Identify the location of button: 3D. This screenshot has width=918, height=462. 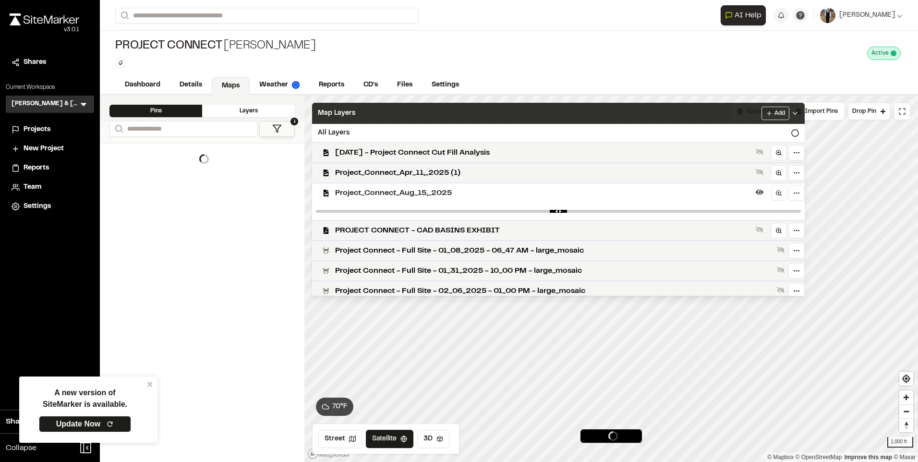
(433, 439).